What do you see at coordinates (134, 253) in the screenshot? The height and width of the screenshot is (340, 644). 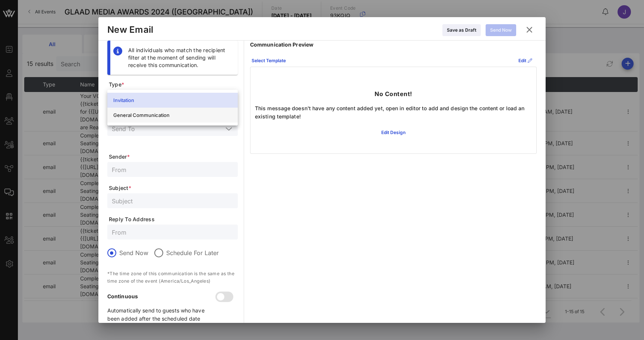 I see `label: Send Now` at bounding box center [134, 253].